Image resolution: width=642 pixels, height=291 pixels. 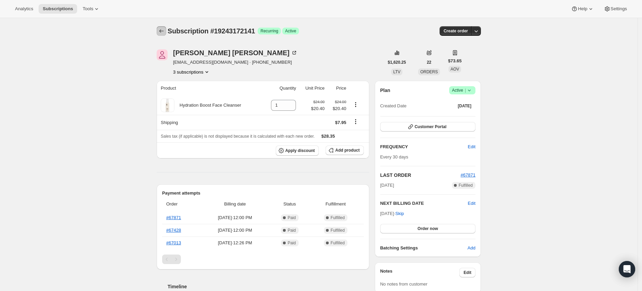 What do you see at coordinates (269, 31) in the screenshot?
I see `span: Recurring` at bounding box center [269, 31].